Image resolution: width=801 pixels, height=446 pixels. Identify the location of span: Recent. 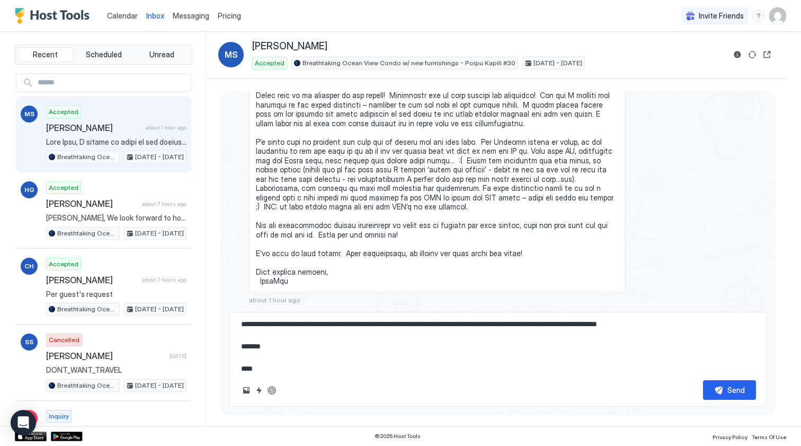
(45, 55).